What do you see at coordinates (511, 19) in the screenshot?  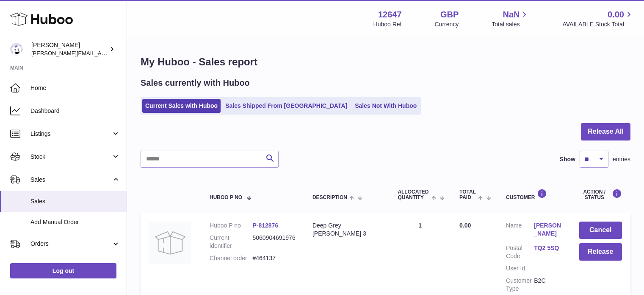 I see `a: NaN Total sales` at bounding box center [511, 19].